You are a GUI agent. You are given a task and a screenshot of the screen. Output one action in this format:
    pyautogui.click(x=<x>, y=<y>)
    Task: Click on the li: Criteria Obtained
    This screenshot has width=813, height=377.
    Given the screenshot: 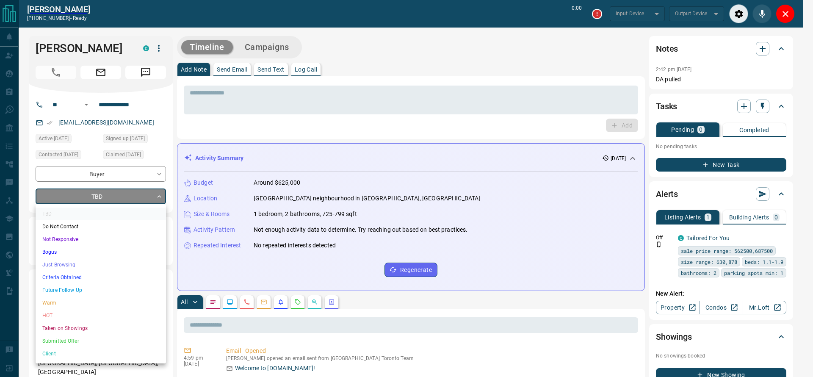 What is the action you would take?
    pyautogui.click(x=101, y=277)
    